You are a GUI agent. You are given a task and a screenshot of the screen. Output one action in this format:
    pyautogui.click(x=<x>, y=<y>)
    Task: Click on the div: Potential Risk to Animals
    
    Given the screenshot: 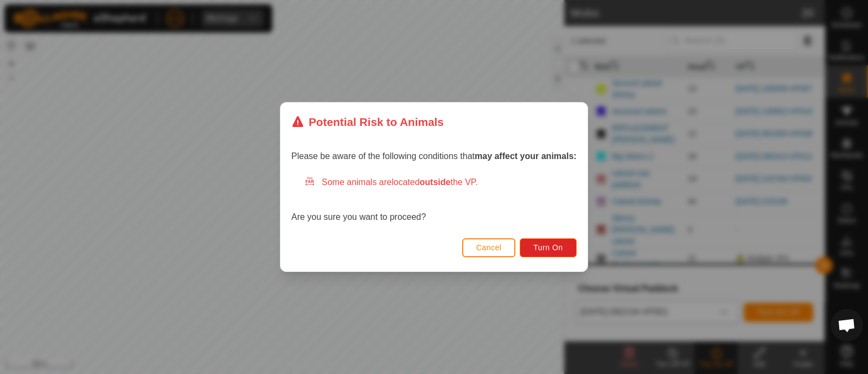 What is the action you would take?
    pyautogui.click(x=367, y=122)
    